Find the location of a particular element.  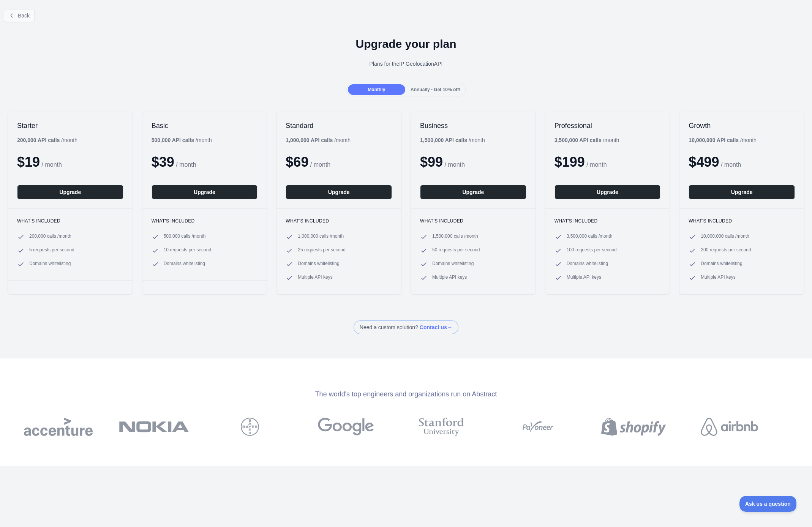

h2: Business is located at coordinates (473, 126).